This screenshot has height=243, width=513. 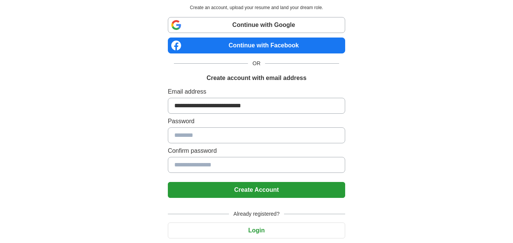 What do you see at coordinates (256, 231) in the screenshot?
I see `button: Login` at bounding box center [256, 231].